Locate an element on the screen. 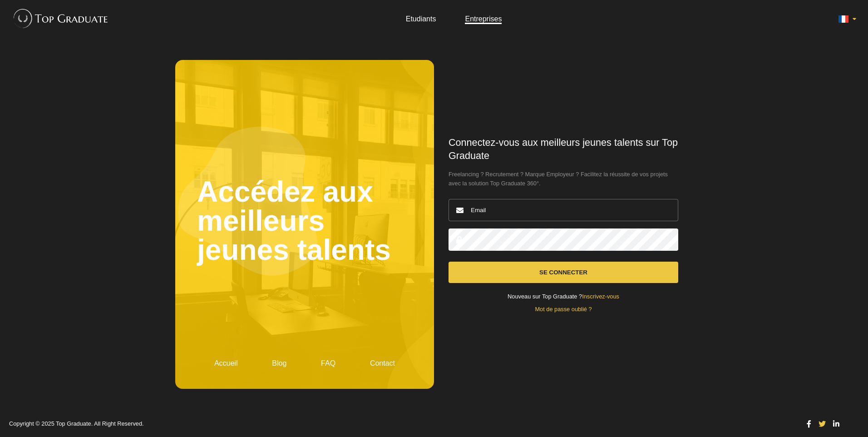  h2: Accédez aux meilleurs jeunes talents is located at coordinates (304, 221).